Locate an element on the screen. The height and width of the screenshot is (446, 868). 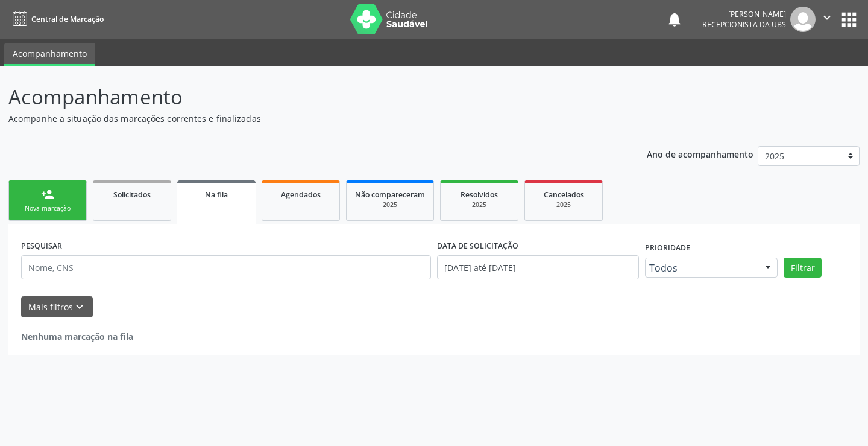
p: Acompanhamento is located at coordinates (306, 97).